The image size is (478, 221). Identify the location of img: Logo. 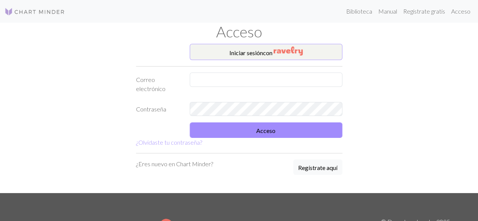
(35, 12).